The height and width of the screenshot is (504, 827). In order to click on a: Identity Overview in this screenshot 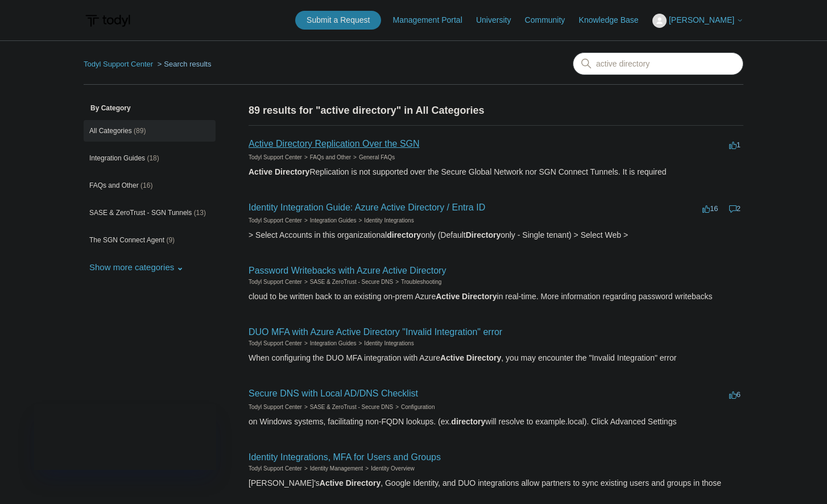, I will do `click(393, 468)`.